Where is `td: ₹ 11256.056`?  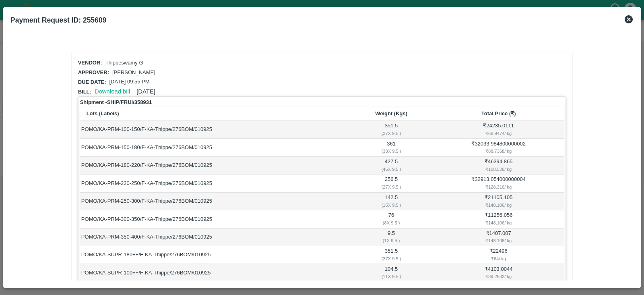 td: ₹ 11256.056 is located at coordinates (498, 219).